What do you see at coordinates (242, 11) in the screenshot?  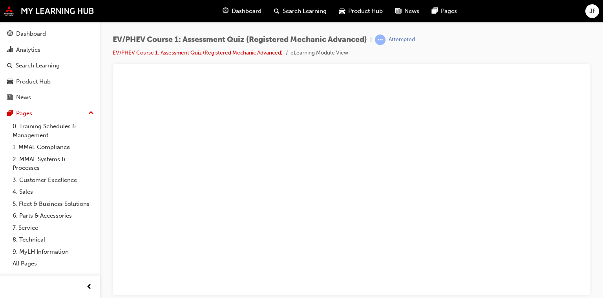 I see `a: guage-iconDashboard` at bounding box center [242, 11].